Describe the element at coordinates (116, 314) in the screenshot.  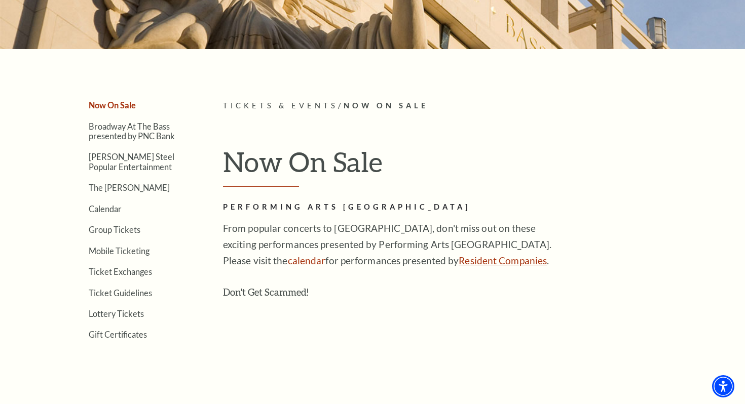
I see `a: Lottery Tickets` at that location.